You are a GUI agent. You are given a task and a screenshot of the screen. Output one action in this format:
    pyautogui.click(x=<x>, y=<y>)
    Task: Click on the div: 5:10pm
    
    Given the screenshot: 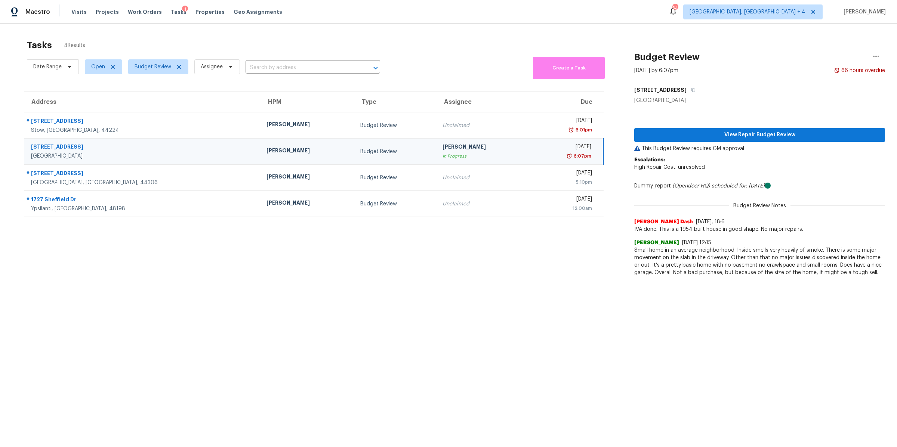 What is the action you would take?
    pyautogui.click(x=564, y=182)
    